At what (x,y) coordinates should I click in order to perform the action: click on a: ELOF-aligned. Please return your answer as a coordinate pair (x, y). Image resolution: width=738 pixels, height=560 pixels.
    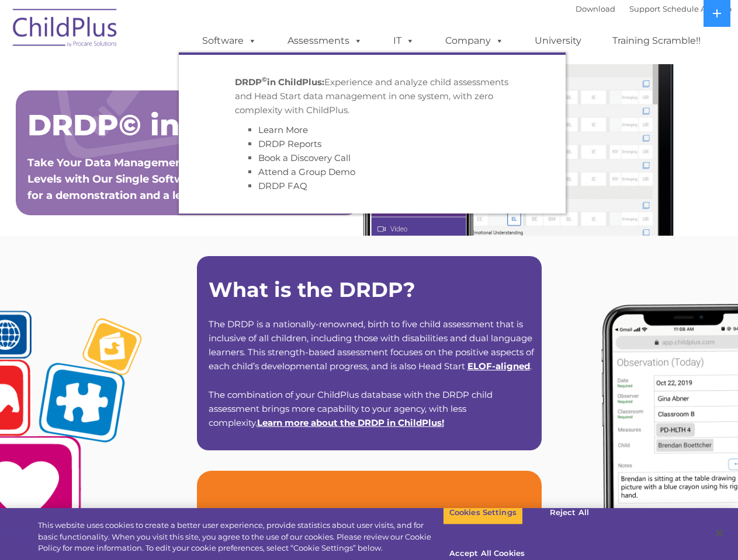
    Looking at the image, I should click on (499, 366).